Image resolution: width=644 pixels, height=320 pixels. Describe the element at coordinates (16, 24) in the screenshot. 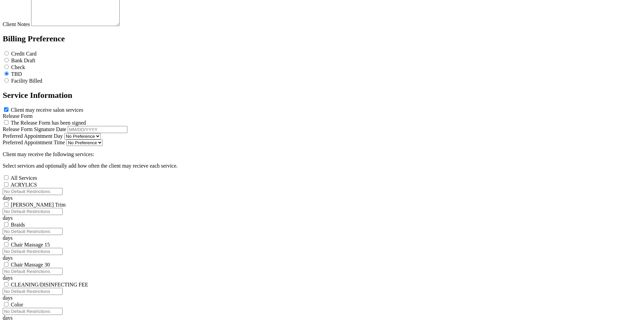

I see `label: Client Notes` at that location.